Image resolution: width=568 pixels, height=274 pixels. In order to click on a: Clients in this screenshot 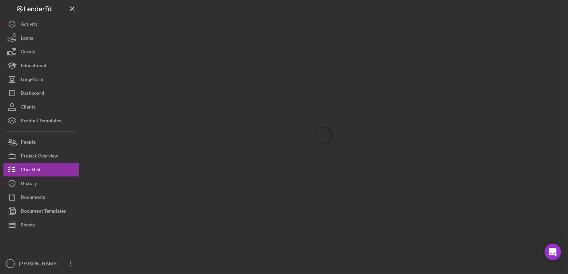, I will do `click(41, 107)`.